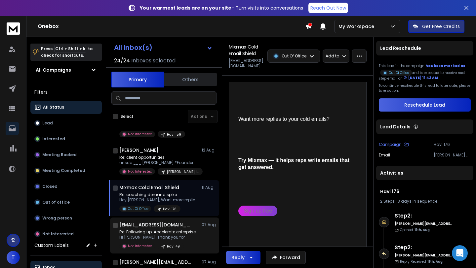 This screenshot has width=476, height=268. I want to click on p: Lead Details, so click(395, 127).